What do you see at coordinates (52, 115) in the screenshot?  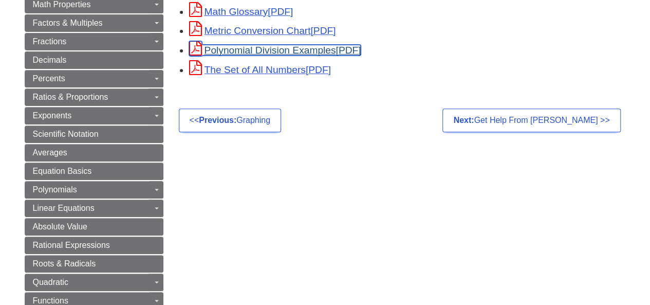 I see `span: Exponents` at bounding box center [52, 115].